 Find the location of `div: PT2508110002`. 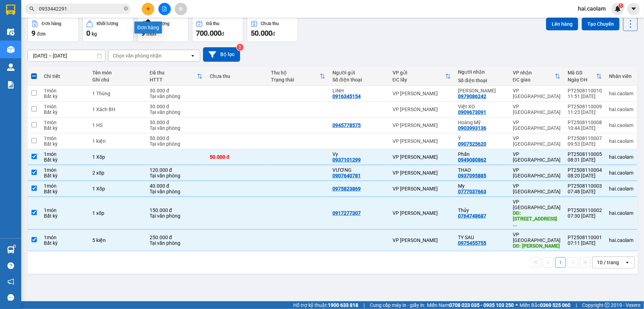

div: PT2508110002 is located at coordinates (585, 210).